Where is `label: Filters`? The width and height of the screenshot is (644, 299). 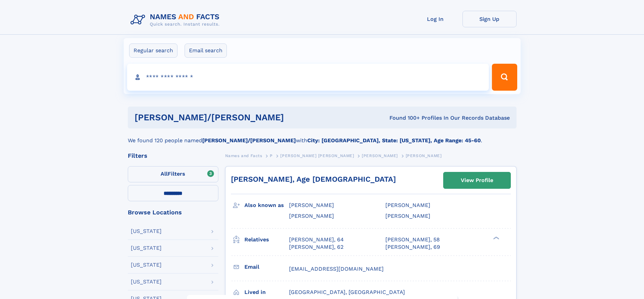 label: Filters is located at coordinates (173, 175).